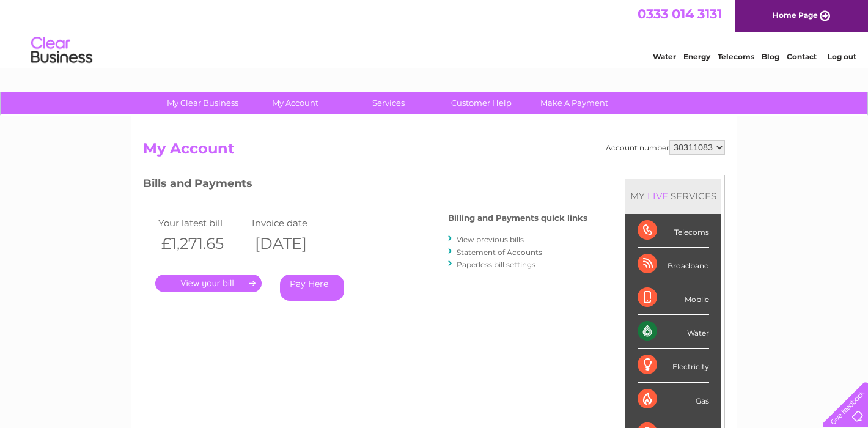  I want to click on span: 0333 014 3131, so click(680, 14).